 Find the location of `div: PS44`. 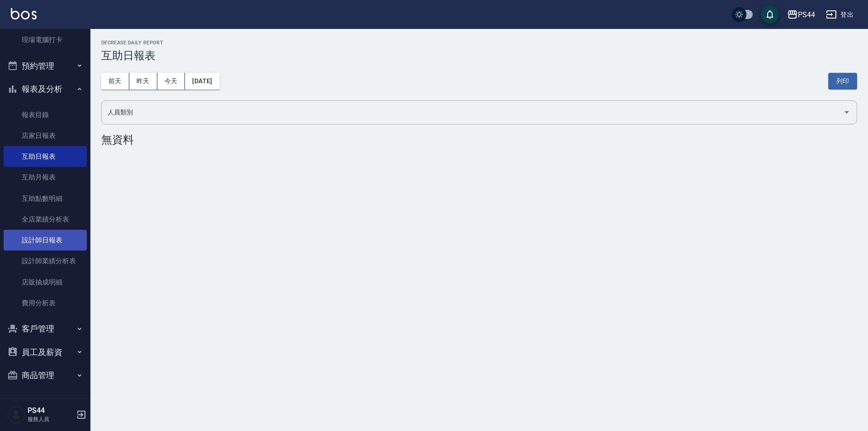

div: PS44 is located at coordinates (807, 14).